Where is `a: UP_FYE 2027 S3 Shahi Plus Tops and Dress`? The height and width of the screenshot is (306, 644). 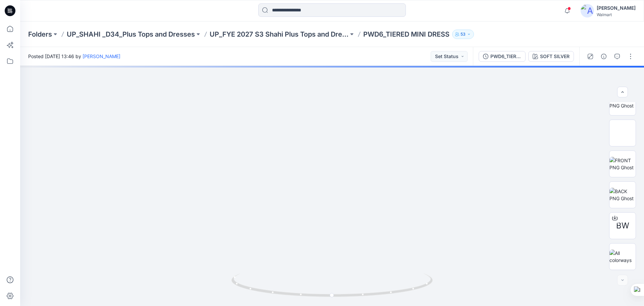
a: UP_FYE 2027 S3 Shahi Plus Tops and Dress is located at coordinates (279, 34).